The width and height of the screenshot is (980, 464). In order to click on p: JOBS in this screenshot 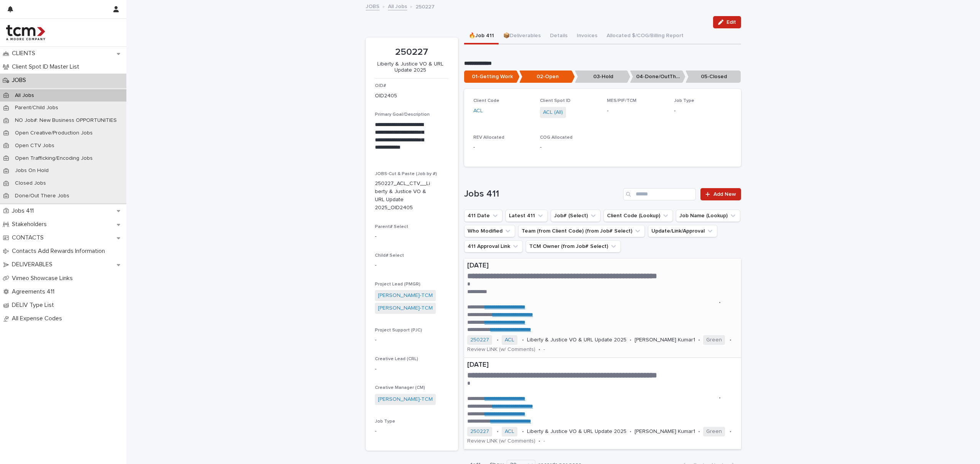, I will do `click(20, 80)`.